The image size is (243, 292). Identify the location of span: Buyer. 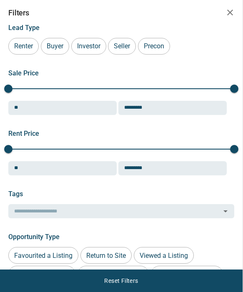
(55, 46).